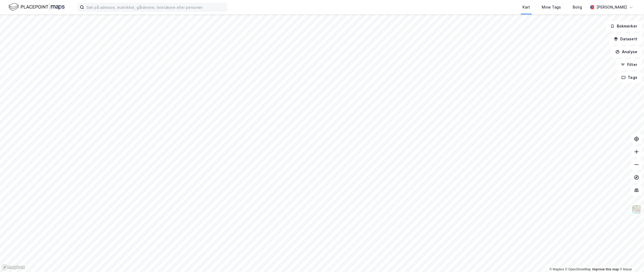 The image size is (644, 272). What do you see at coordinates (627, 52) in the screenshot?
I see `button: Analyse` at bounding box center [627, 52].